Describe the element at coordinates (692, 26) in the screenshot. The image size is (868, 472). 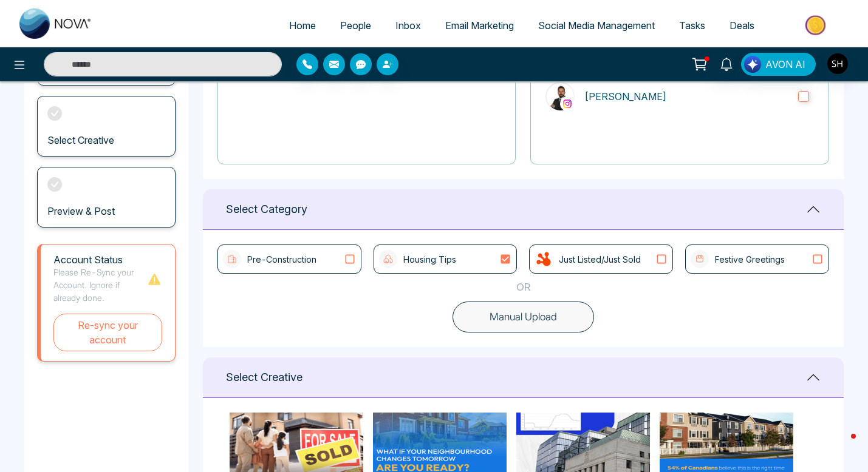
I see `span: Tasks` at that location.